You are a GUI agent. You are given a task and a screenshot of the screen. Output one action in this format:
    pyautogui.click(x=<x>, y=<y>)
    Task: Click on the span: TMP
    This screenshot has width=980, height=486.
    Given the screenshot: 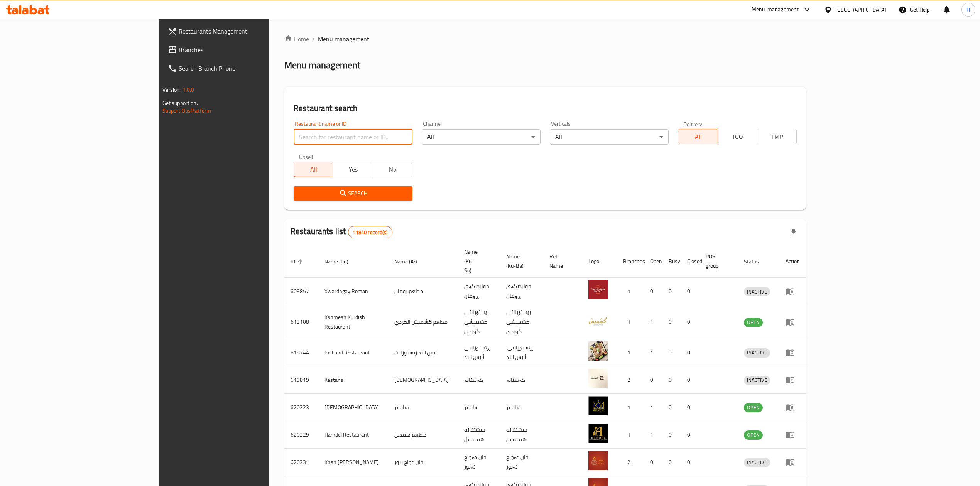 What is the action you would take?
    pyautogui.click(x=777, y=137)
    